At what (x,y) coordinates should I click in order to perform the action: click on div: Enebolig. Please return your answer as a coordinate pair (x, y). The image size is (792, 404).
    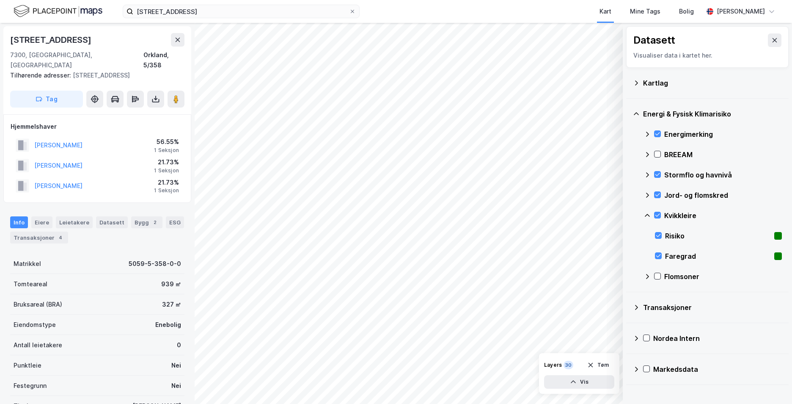
    Looking at the image, I should click on (168, 325).